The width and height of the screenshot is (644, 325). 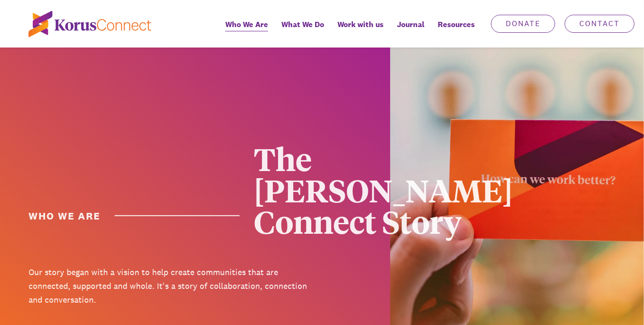 I want to click on a: Donate, so click(x=523, y=24).